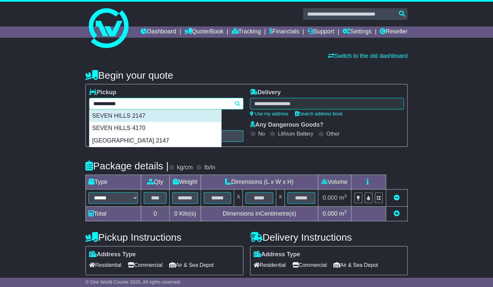  I want to click on td: Qty, so click(155, 182).